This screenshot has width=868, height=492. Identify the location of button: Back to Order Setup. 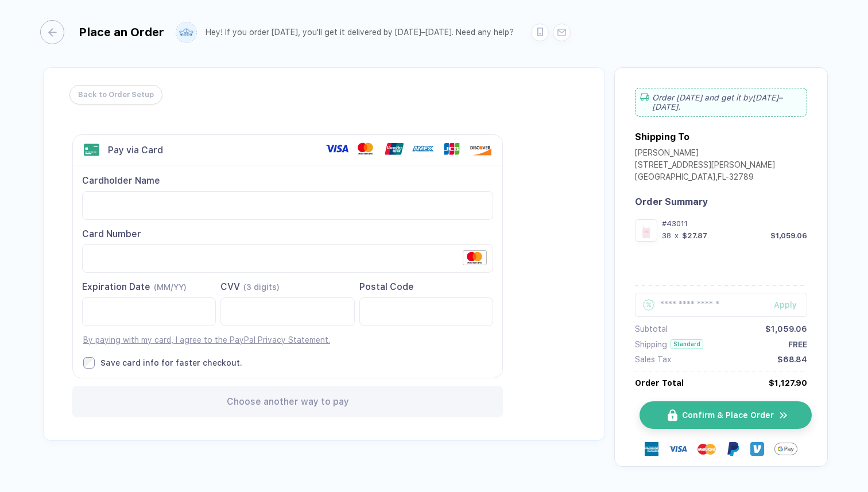
(116, 95).